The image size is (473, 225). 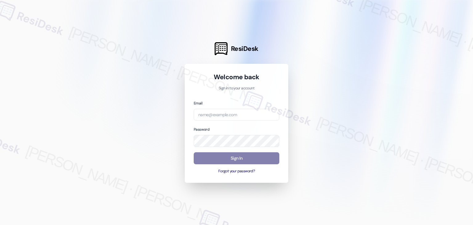 I want to click on label: Email, so click(x=198, y=103).